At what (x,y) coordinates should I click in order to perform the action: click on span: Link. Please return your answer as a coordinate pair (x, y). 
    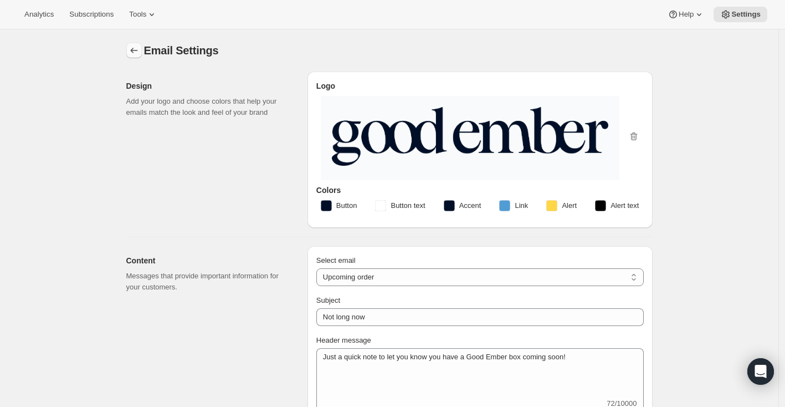
    Looking at the image, I should click on (522, 206).